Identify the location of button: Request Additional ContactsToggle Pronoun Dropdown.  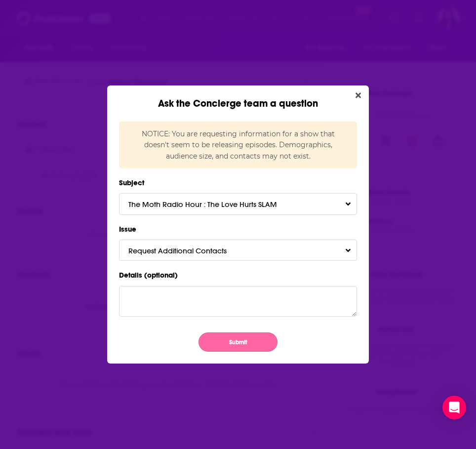
(238, 250).